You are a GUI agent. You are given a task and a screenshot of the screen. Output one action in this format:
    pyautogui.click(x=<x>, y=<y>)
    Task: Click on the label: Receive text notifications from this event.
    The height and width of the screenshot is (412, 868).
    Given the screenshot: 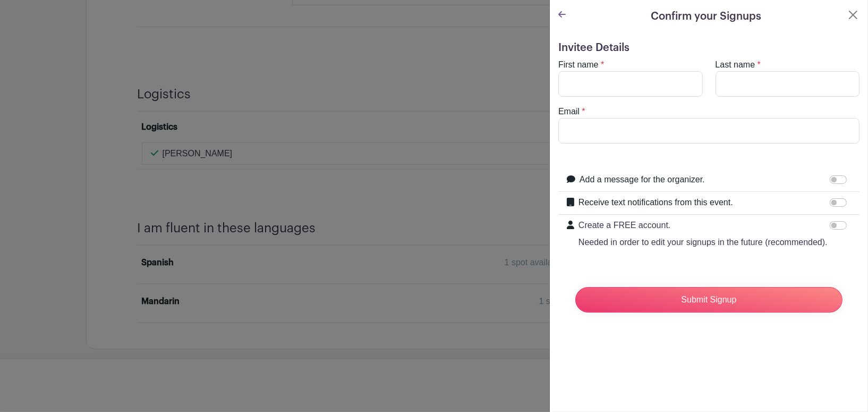 What is the action you would take?
    pyautogui.click(x=656, y=203)
    